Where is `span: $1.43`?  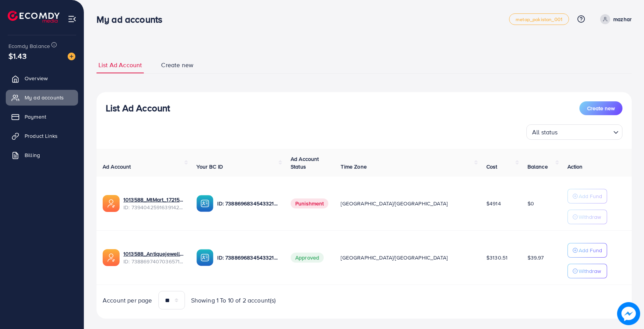 span: $1.43 is located at coordinates (17, 55).